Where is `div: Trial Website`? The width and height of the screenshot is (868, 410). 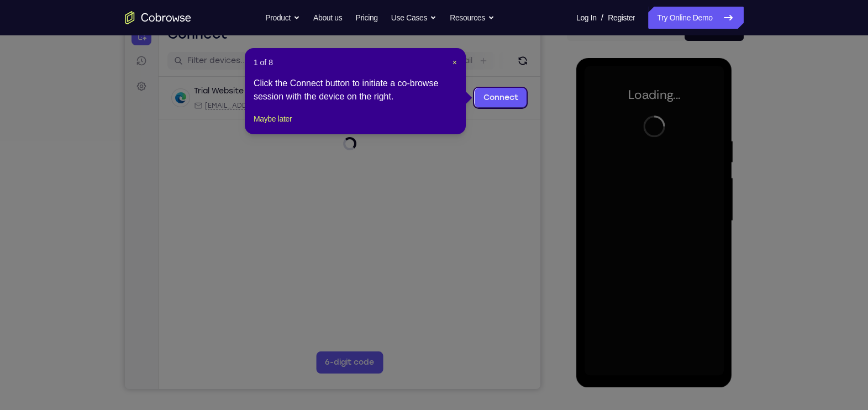 div: Trial Website is located at coordinates (94, 73).